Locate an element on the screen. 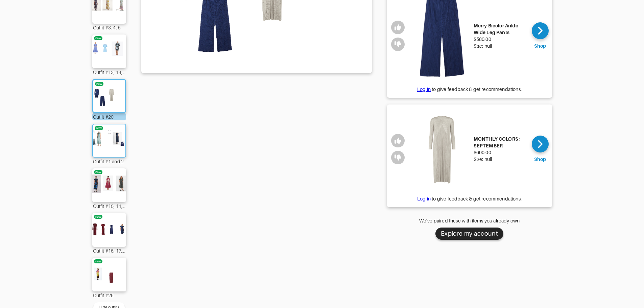  img: Outfit Outfit #13, 14, 15 is located at coordinates (109, 51).